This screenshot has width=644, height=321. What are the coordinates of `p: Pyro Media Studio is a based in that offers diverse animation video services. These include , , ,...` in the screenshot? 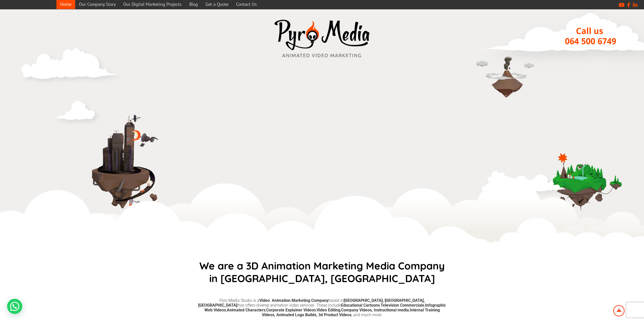 It's located at (322, 308).